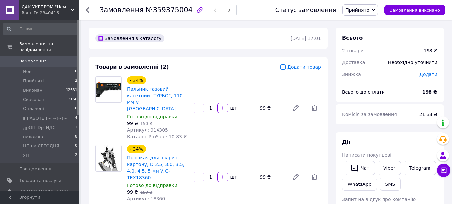  Describe the element at coordinates (41, 146) in the screenshot. I see `span: НП на СЕГОДНЯ` at that location.